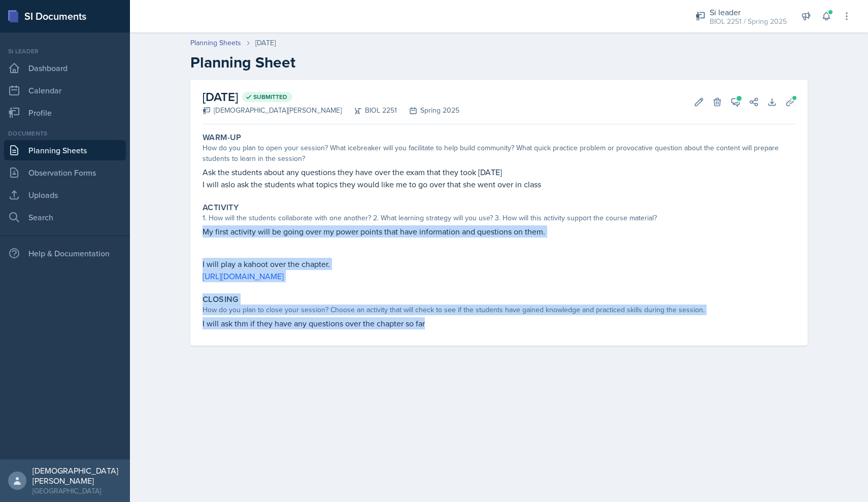 The width and height of the screenshot is (868, 502). I want to click on a: Observation Forms, so click(65, 173).